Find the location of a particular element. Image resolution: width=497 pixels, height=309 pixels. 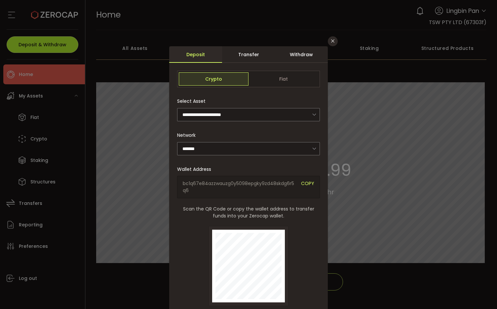

span: Scan the QR Code or copy the wallet address to transfer funds into your Zerocap wallet. is located at coordinates (249, 213).